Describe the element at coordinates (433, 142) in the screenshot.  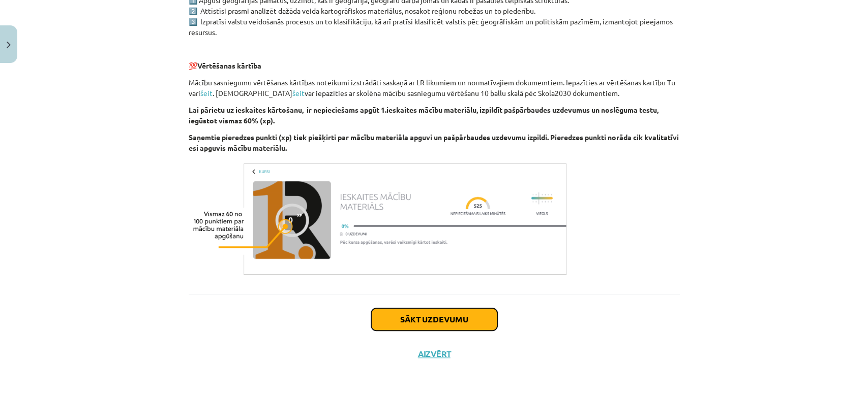
I see `strong: Saņemtie pieredzes punkti (xp) tiek piešķirti par mācību materiāla apguvi un pašpārbaudes uzdevum...` at that location.